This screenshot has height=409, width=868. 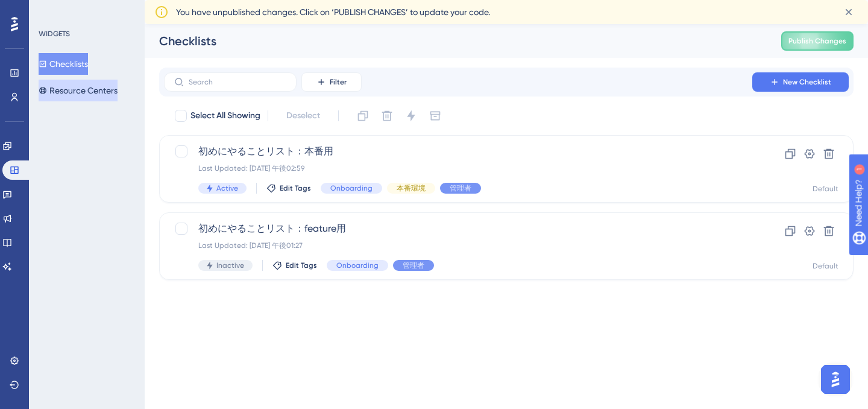 I want to click on span: Inactive, so click(x=230, y=265).